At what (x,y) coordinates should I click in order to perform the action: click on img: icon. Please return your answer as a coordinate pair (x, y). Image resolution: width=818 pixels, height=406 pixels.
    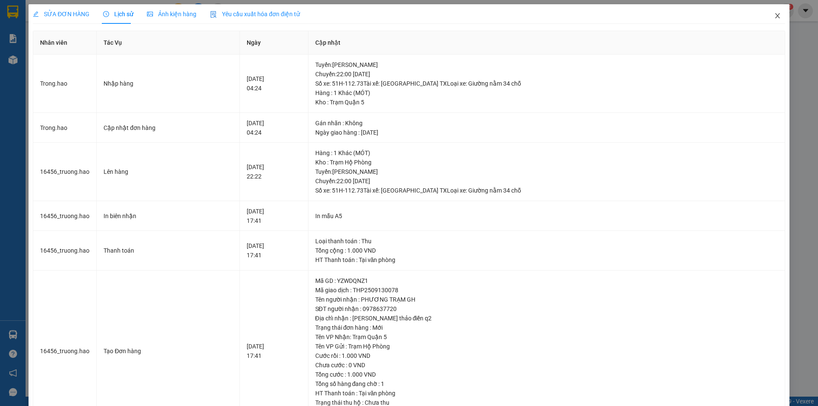
    Looking at the image, I should click on (213, 14).